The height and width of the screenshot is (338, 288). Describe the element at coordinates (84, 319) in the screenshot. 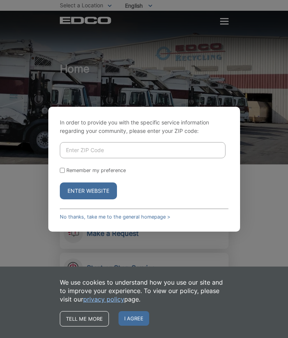

I see `a: Tell me more` at that location.